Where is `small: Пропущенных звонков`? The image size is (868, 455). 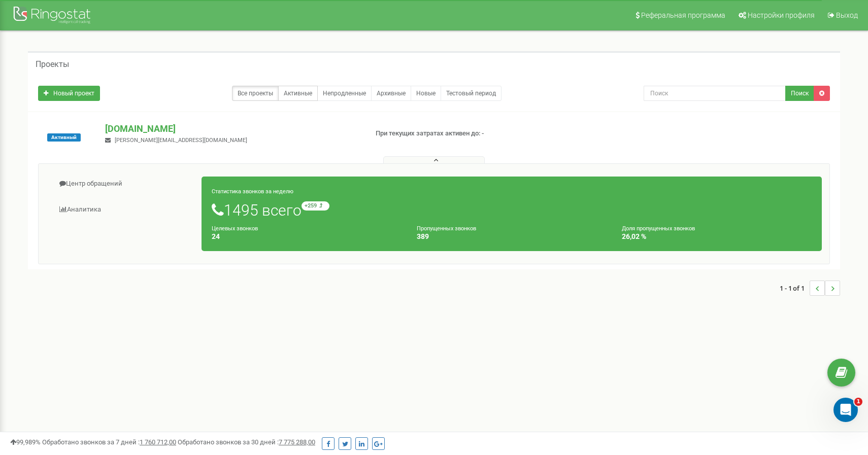 small: Пропущенных звонков is located at coordinates (446, 228).